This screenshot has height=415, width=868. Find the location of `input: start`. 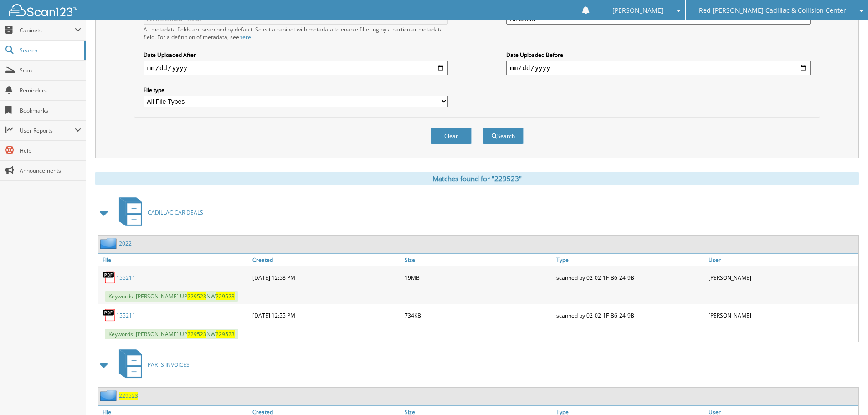

input: start is located at coordinates (296, 68).